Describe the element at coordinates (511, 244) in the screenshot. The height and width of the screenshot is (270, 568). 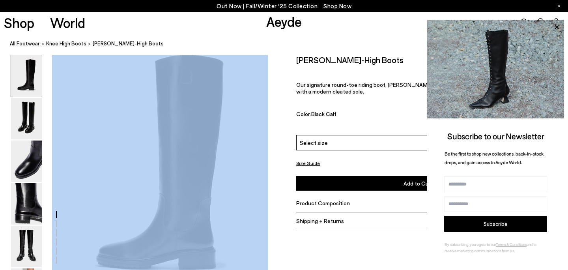
I see `a: Terms & Conditions` at that location.